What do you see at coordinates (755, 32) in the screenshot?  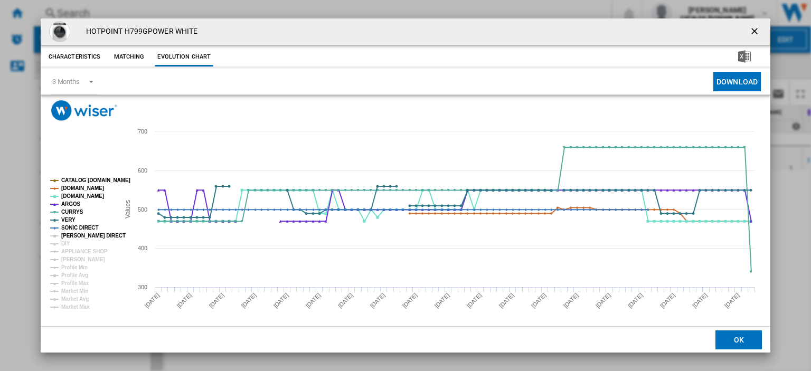 I see `button: getI18NText('BUTTONS.CLOSE_DIALOG')` at bounding box center [755, 32].